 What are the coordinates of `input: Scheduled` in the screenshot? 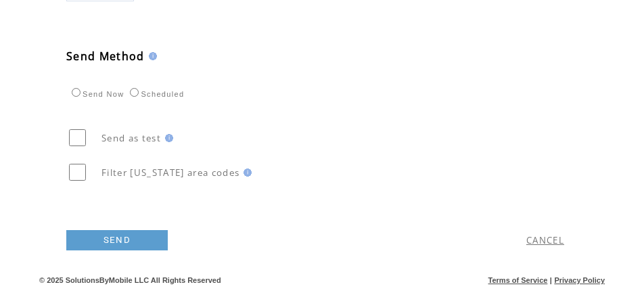 It's located at (134, 92).